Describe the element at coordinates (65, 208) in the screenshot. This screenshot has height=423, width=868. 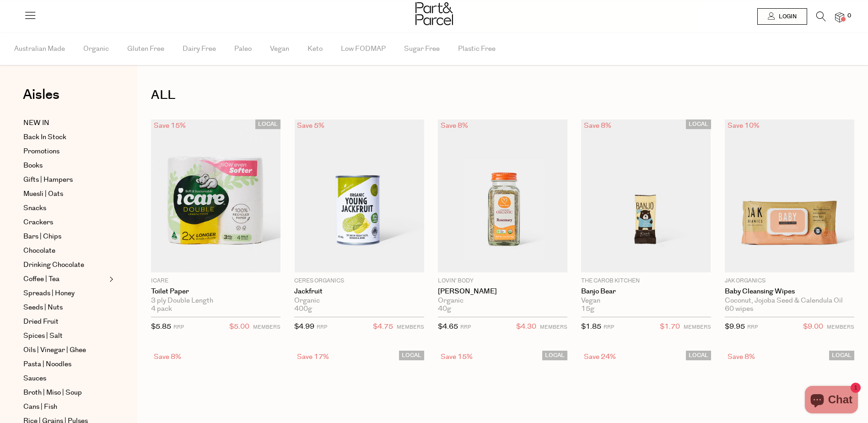
I see `a: Snacks` at that location.